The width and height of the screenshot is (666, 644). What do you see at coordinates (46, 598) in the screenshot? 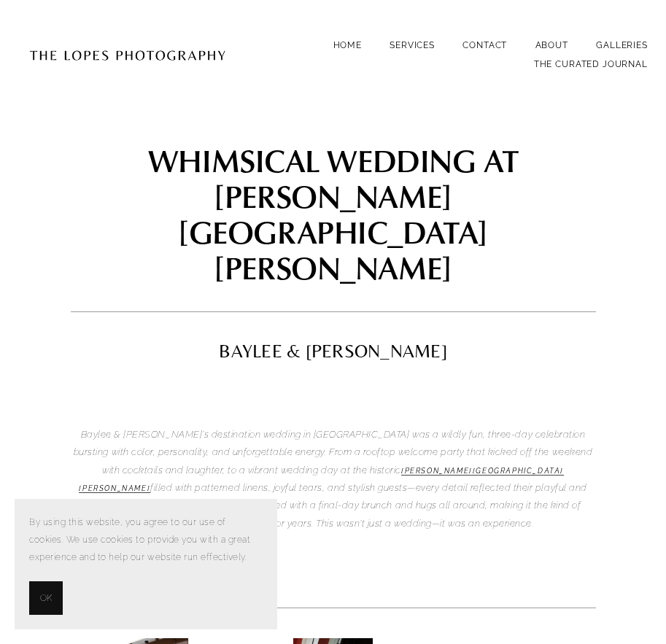
I see `span: OK` at bounding box center [46, 598].